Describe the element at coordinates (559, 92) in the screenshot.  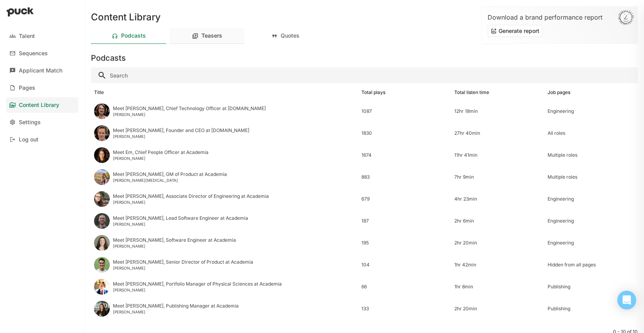
I see `div: Job pages` at that location.